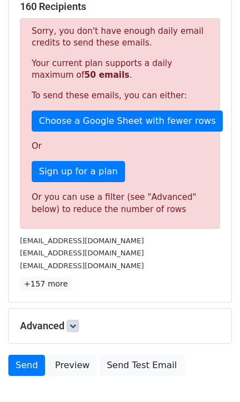 The height and width of the screenshot is (402, 240). What do you see at coordinates (120, 146) in the screenshot?
I see `p: Or` at bounding box center [120, 146].